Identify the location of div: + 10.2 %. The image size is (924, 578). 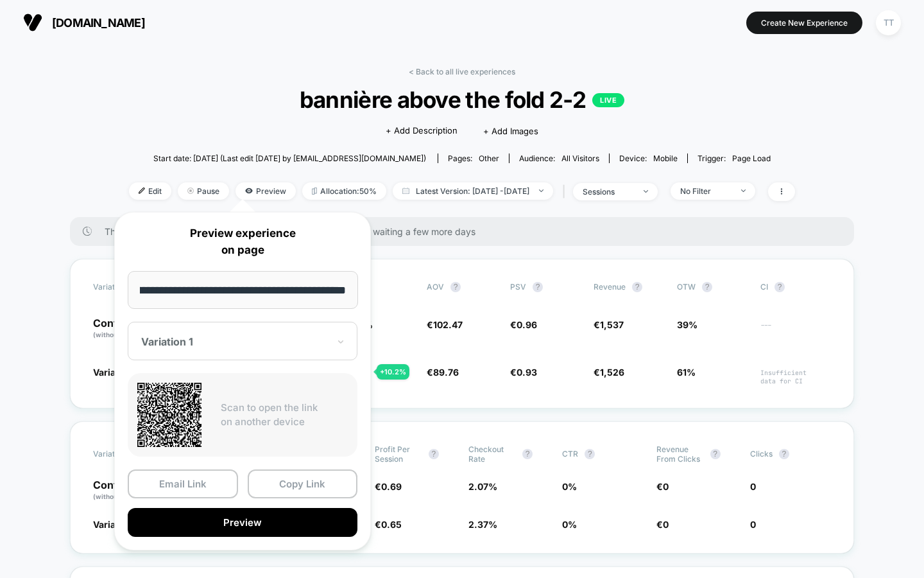
(392, 371).